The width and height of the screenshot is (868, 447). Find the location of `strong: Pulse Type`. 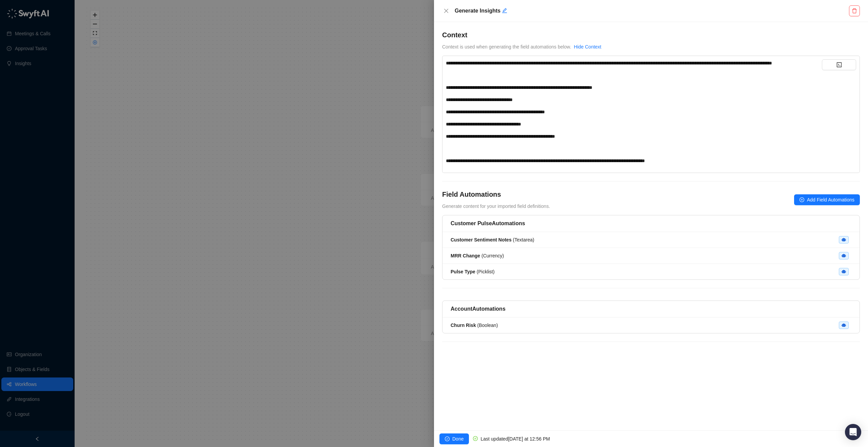

strong: Pulse Type is located at coordinates (463, 272).